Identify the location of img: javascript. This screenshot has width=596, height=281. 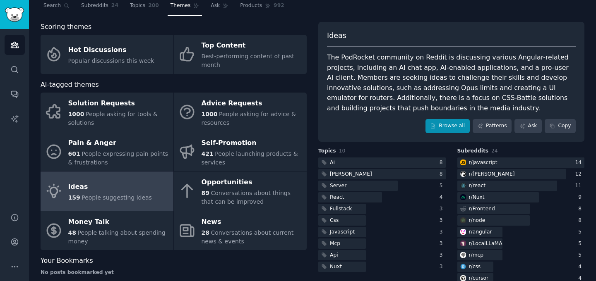
(463, 163).